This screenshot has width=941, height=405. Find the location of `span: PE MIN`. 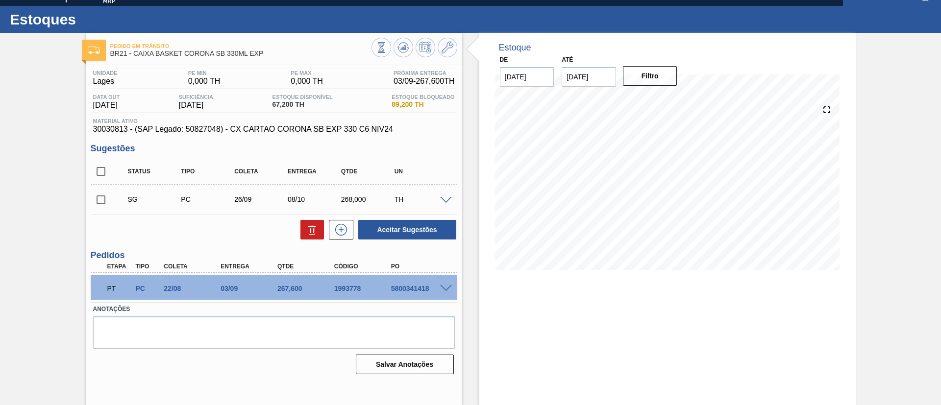

span: PE MIN is located at coordinates (204, 73).